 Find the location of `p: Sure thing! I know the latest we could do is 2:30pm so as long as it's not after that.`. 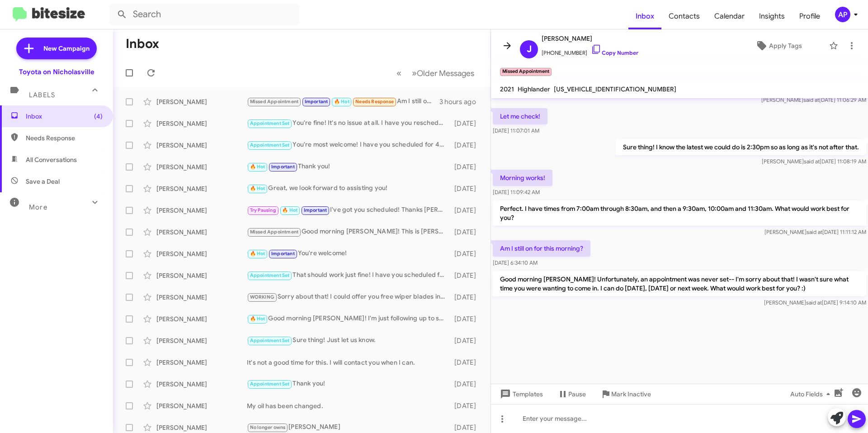

p: Sure thing! I know the latest we could do is 2:30pm so as long as it's not after that. is located at coordinates (741, 147).